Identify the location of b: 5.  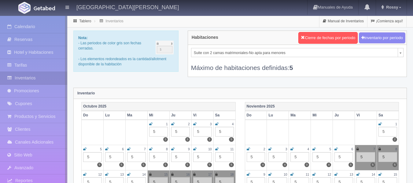
(292, 68).